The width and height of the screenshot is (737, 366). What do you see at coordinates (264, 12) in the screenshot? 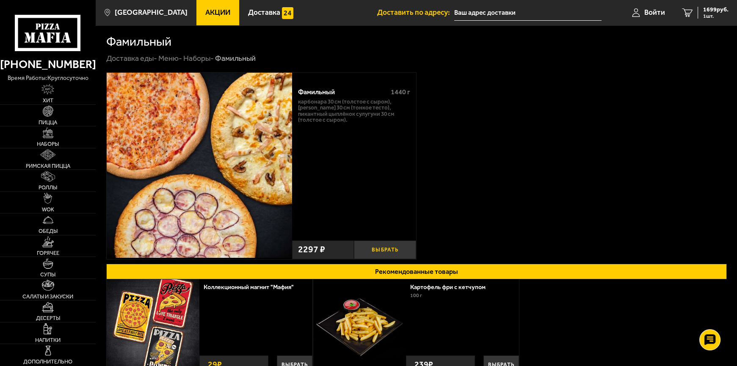
I see `span: Доставка` at bounding box center [264, 12].